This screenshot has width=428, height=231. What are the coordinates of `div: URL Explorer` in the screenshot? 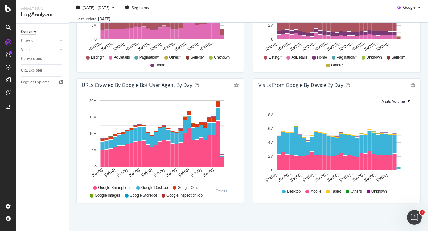 It's located at (32, 71).